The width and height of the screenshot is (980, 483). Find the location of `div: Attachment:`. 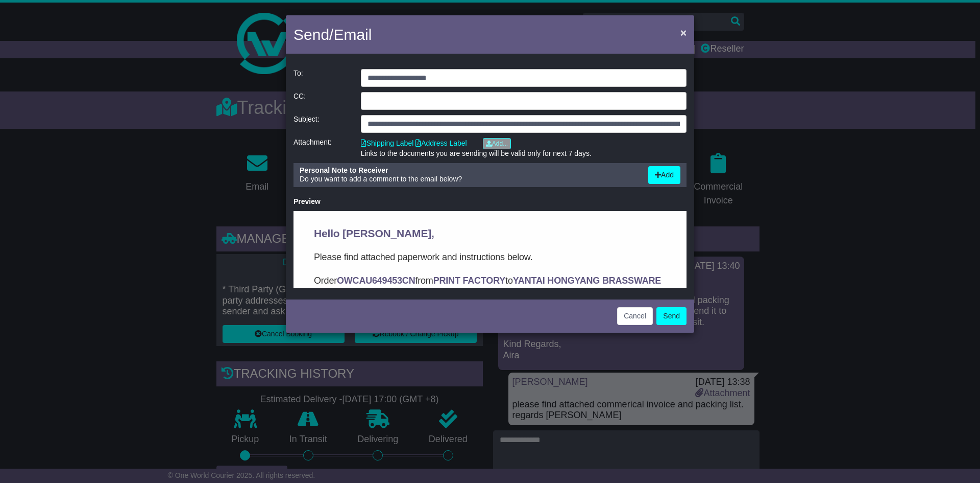

div: Attachment: is located at coordinates (322, 148).